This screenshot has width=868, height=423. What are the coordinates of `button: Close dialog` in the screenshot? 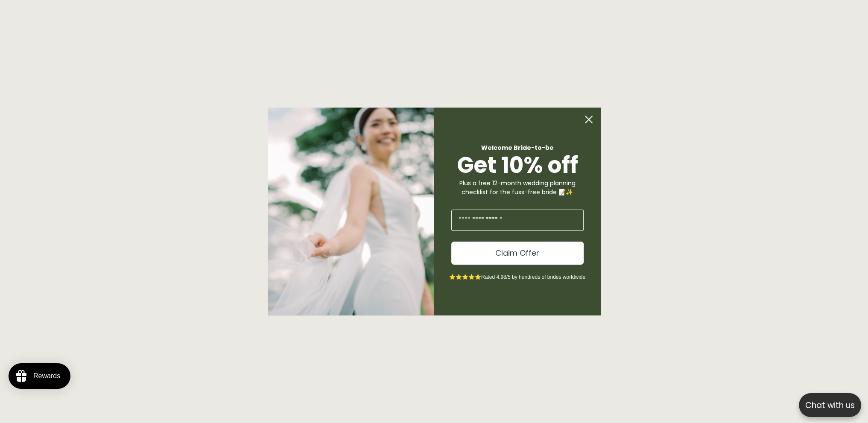 It's located at (589, 120).